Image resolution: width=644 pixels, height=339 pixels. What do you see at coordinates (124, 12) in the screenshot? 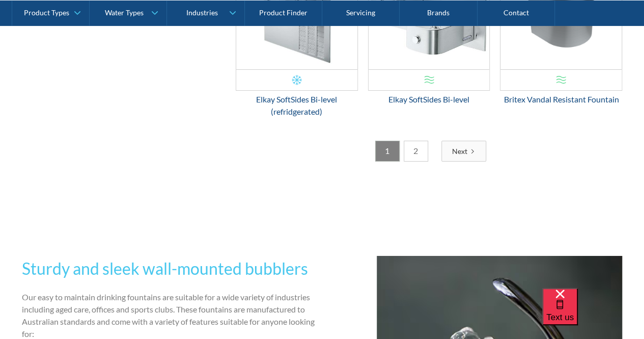
I see `div: Water Types` at bounding box center [124, 12].